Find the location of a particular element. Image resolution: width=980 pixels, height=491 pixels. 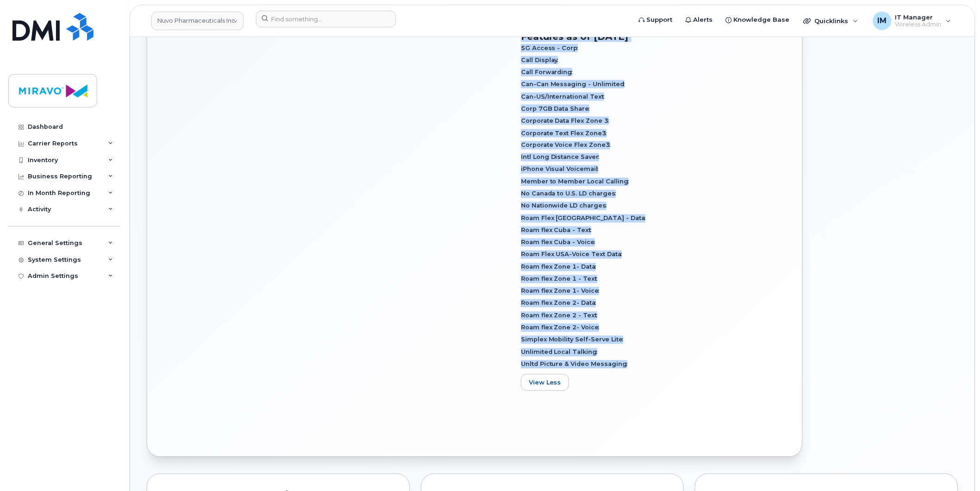

span: iPhone Visual Voicemail is located at coordinates (562, 169).